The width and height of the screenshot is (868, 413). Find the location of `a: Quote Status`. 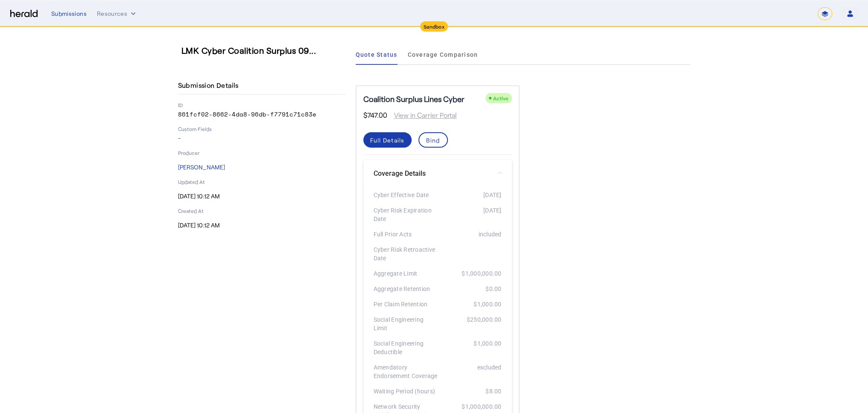

a: Quote Status is located at coordinates (376, 54).